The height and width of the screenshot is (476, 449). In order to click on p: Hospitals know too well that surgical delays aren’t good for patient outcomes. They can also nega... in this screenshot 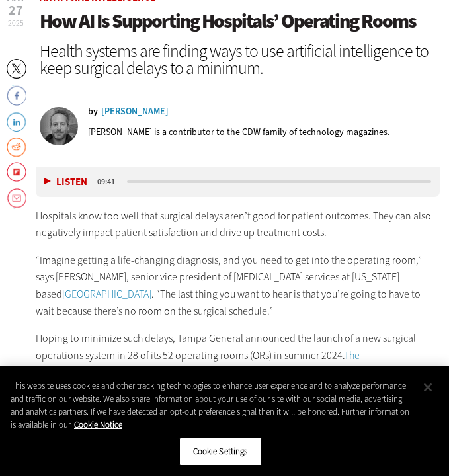, I will do `click(238, 224)`.